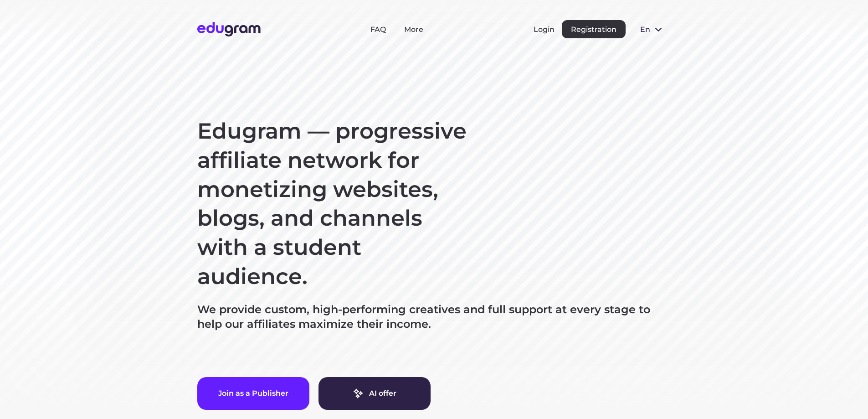 This screenshot has height=419, width=868. What do you see at coordinates (434, 317) in the screenshot?
I see `p: We provide custom, high-performing creatives and full support at every stage to help our affiliat...` at bounding box center [434, 317].